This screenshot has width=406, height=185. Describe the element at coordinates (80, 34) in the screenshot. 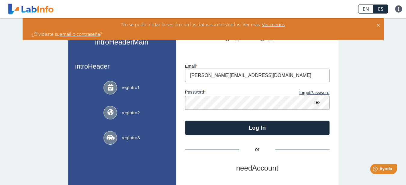

I see `a: email o contraseña` at that location.